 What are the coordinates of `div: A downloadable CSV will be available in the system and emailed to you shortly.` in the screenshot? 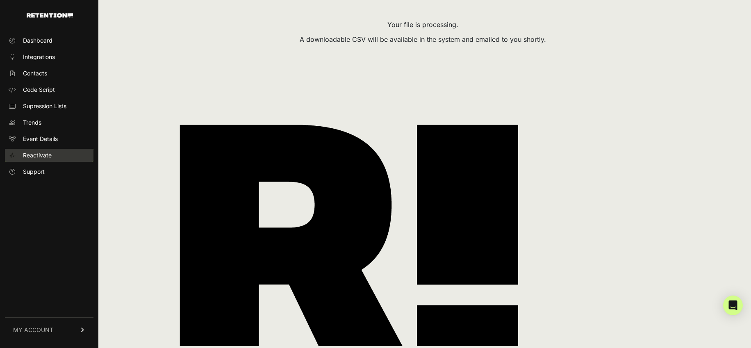 It's located at (423, 39).